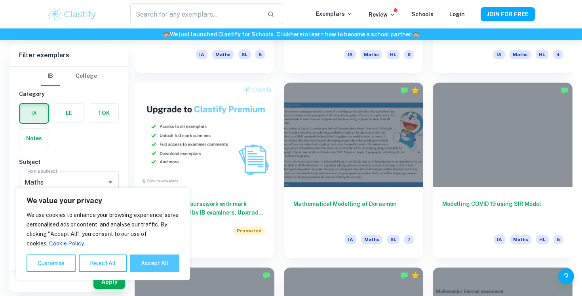  I want to click on button: IA, so click(34, 114).